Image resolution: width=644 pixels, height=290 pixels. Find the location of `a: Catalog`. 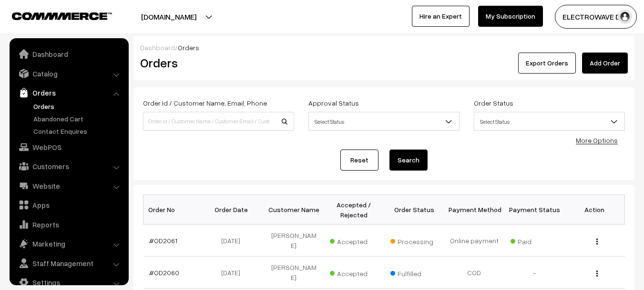

a: Catalog is located at coordinates (69, 74).